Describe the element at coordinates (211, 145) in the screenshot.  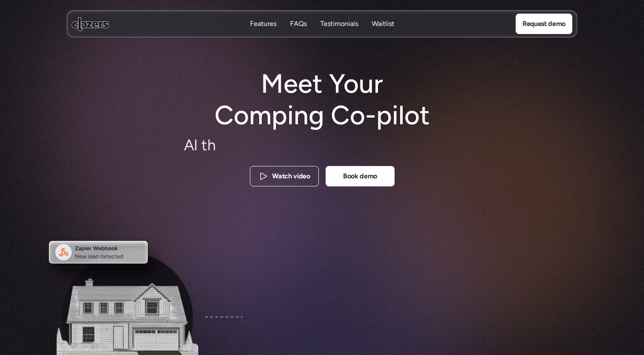
I see `span: h` at that location.